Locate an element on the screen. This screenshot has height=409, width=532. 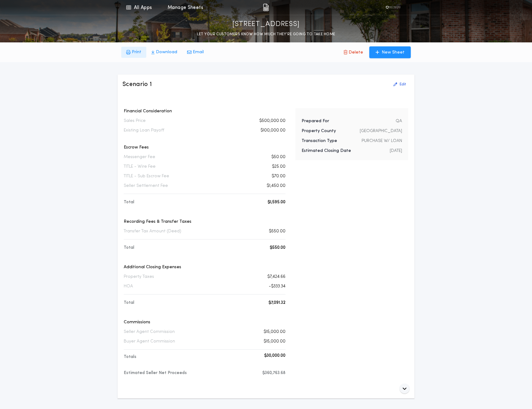
p: Delete is located at coordinates (356, 52).